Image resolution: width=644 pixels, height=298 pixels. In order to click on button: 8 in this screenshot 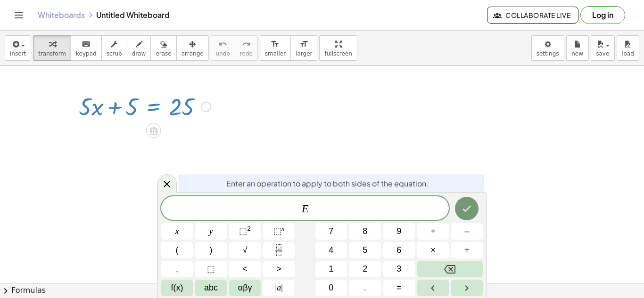, I will do `click(365, 231)`.